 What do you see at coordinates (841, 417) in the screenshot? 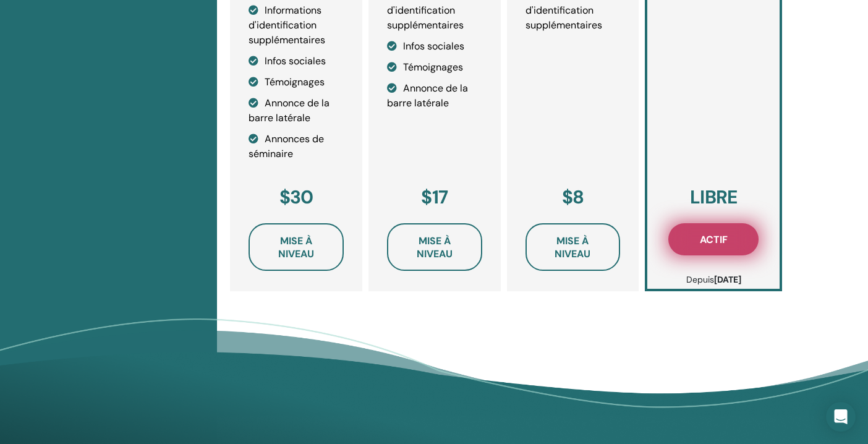
I see `div: Open Intercom Messenger` at bounding box center [841, 417].